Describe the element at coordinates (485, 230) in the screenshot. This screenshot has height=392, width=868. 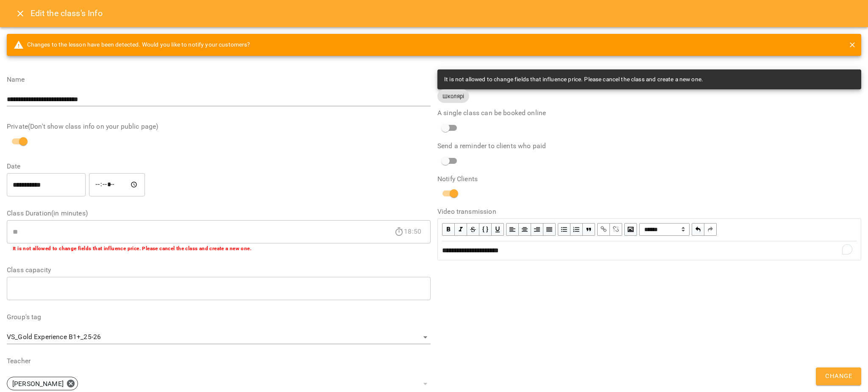
I see `button: Monospace` at that location.